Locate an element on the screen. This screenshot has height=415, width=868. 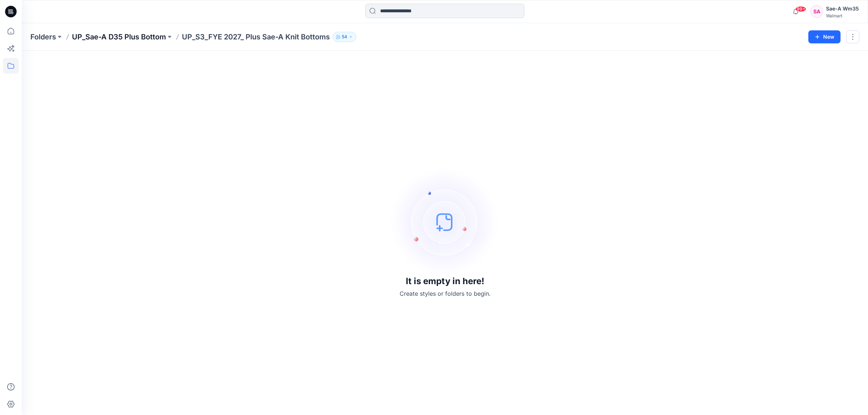
div: Sae-A Wm35 is located at coordinates (843, 9).